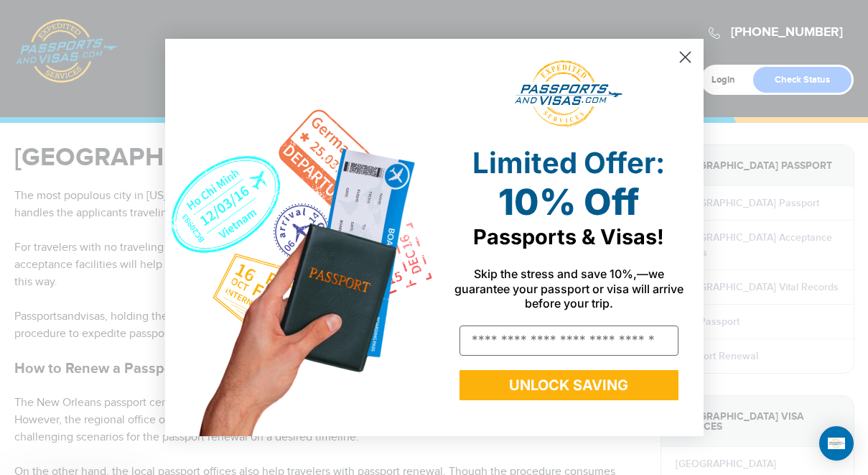 This screenshot has height=475, width=868. I want to click on img: passports and visas, so click(569, 94).